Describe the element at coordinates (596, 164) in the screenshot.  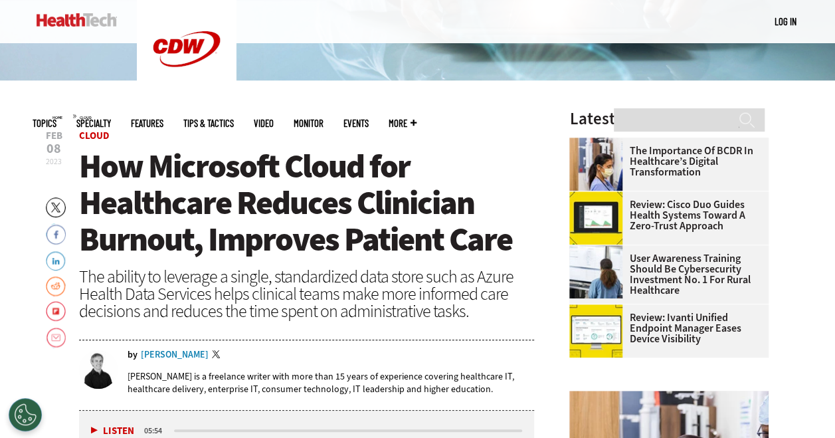
I see `img: Doctors reviewing tablet` at that location.